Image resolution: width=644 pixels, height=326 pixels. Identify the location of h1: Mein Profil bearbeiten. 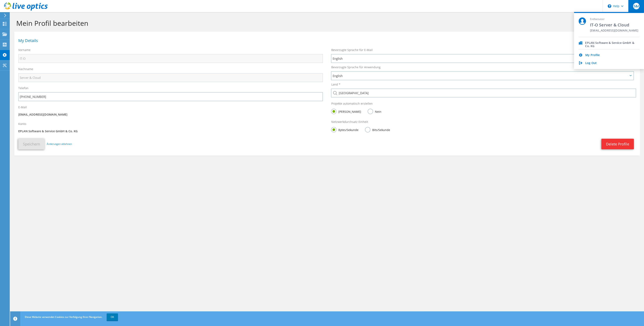
(326, 23).